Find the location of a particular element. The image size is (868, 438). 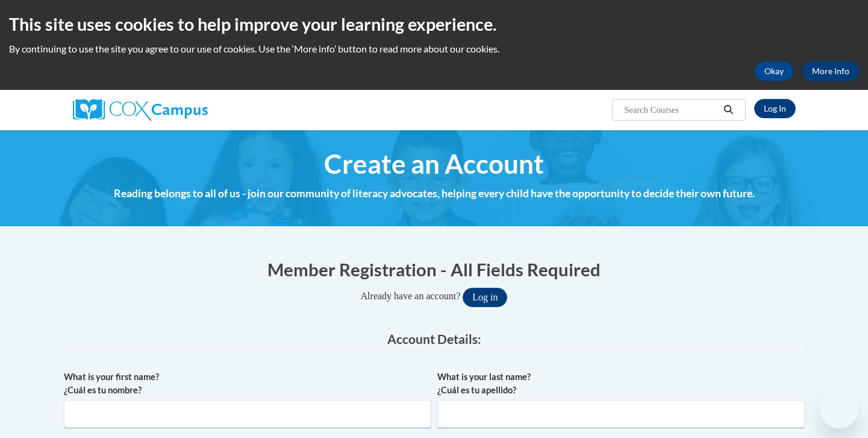

a: Cox Campus is located at coordinates (140, 110).